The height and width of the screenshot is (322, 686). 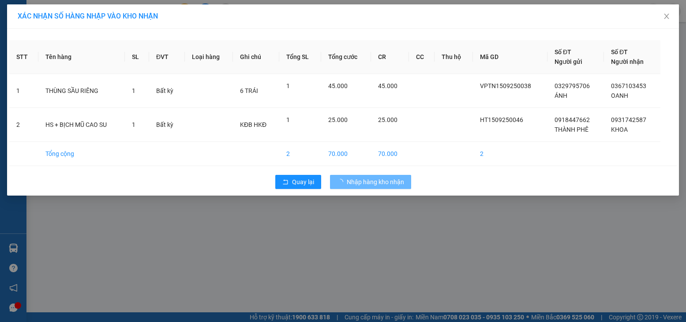 I want to click on td: 1, so click(x=24, y=91).